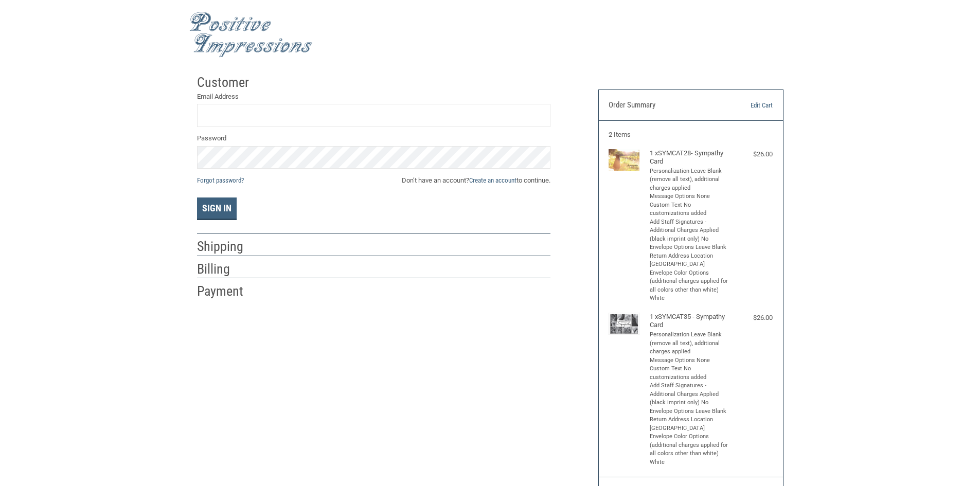 The height and width of the screenshot is (486, 980). Describe the element at coordinates (227, 82) in the screenshot. I see `h2: Customer` at that location.